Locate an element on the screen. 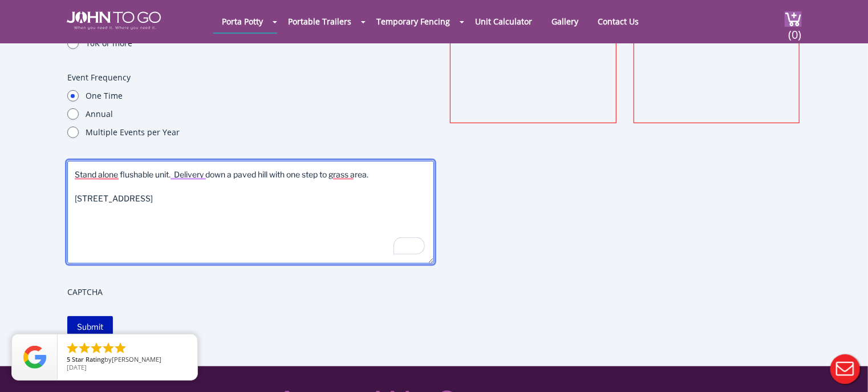 Image resolution: width=868 pixels, height=392 pixels. label: Multiple Events per Year is located at coordinates (260, 132).